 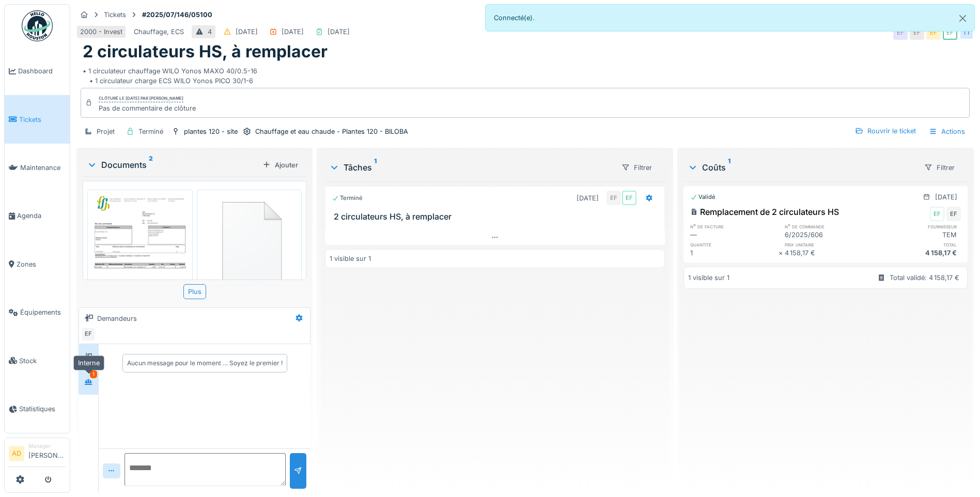 I want to click on a: Dashboard, so click(x=37, y=71).